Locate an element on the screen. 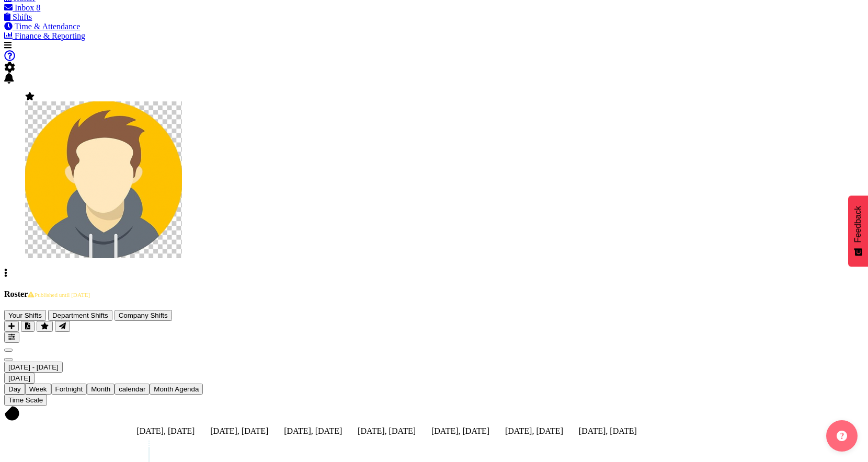 The image size is (868, 462). a: Shifts is located at coordinates (18, 17).